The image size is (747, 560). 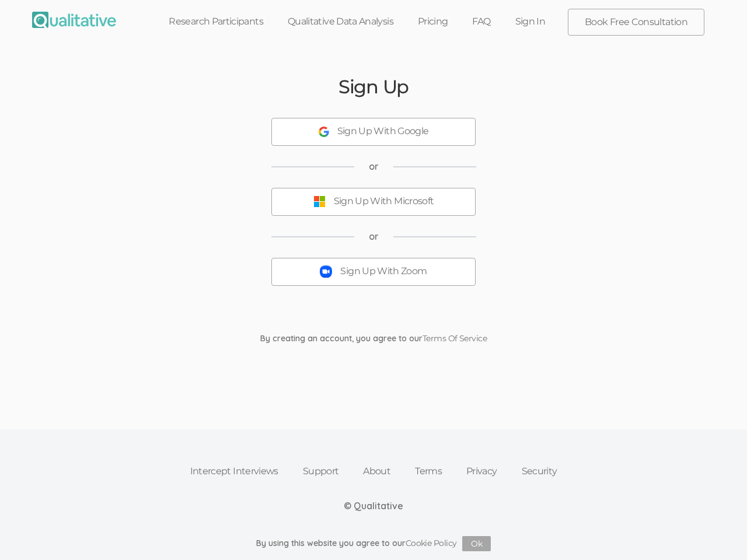 I want to click on a: Pricing, so click(x=433, y=22).